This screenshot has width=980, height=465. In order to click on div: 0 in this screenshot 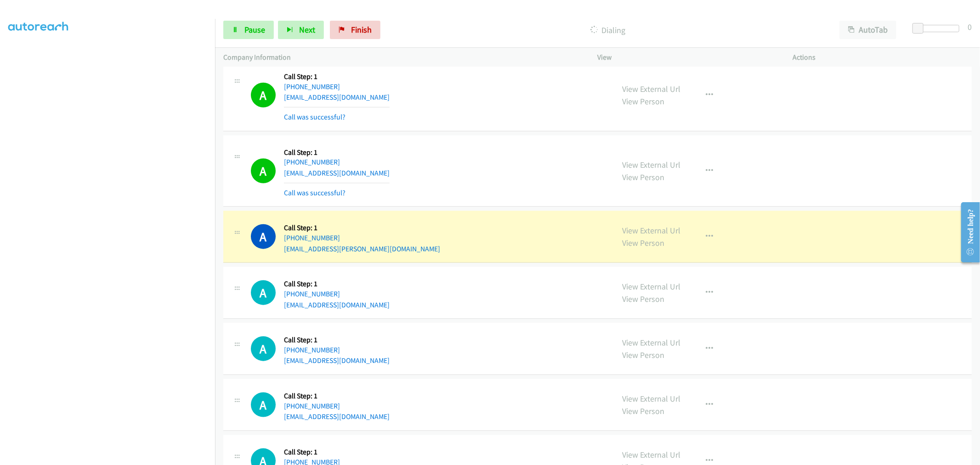, I will do `click(969, 27)`.